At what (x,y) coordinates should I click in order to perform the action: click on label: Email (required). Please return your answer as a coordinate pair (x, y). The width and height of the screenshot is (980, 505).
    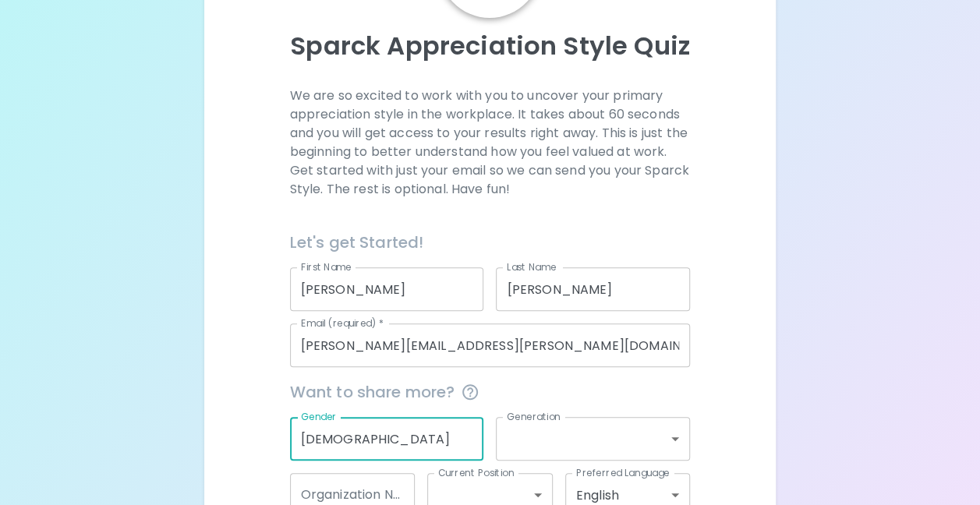
    Looking at the image, I should click on (343, 323).